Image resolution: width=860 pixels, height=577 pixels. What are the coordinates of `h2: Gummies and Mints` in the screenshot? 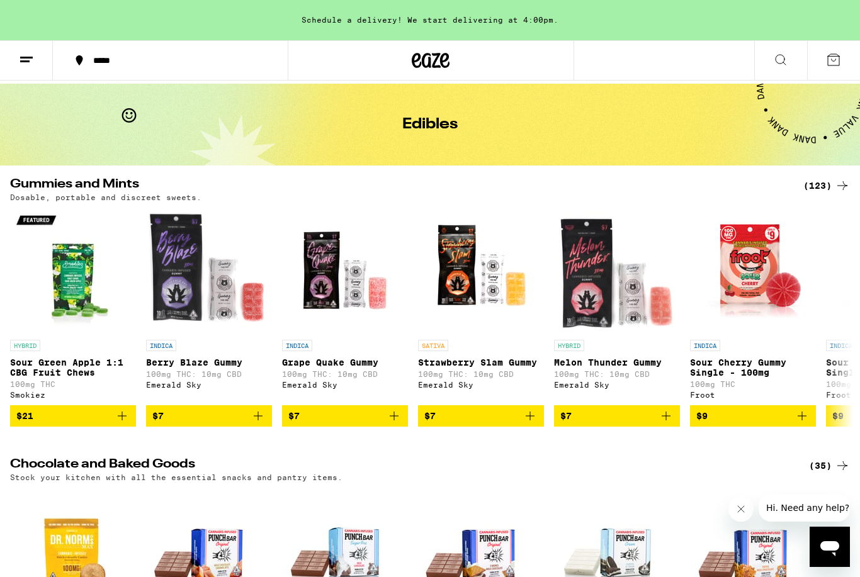 It's located at (399, 186).